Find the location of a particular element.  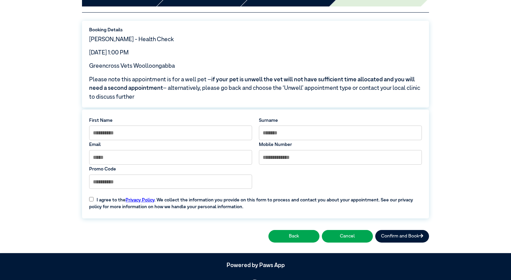

label: Promo Code is located at coordinates (171, 169).